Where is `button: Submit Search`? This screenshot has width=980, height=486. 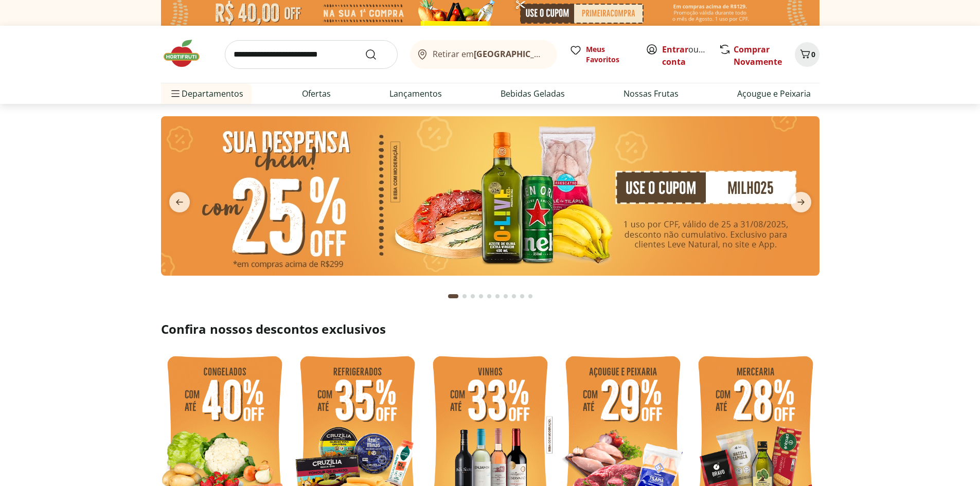
button: Submit Search is located at coordinates (377, 55).